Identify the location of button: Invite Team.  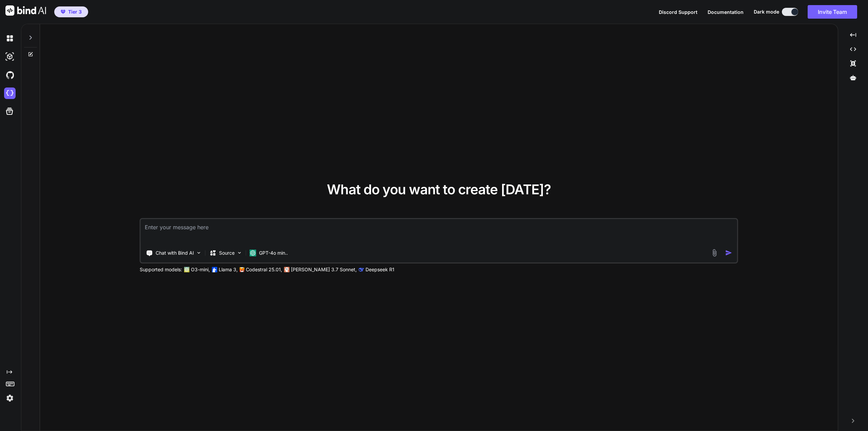
(832, 12).